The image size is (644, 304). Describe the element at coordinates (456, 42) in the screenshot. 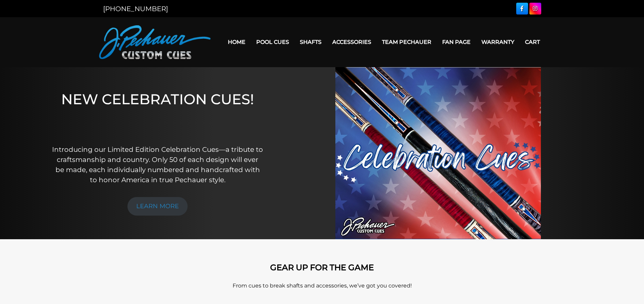

I see `a: Fan Page` at that location.